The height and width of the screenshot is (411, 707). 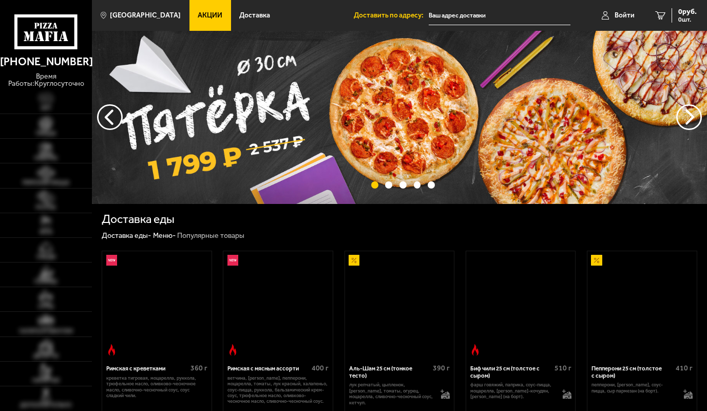 I want to click on a: АкционныйПепперони 25 см (толстое с сыром), so click(x=642, y=305).